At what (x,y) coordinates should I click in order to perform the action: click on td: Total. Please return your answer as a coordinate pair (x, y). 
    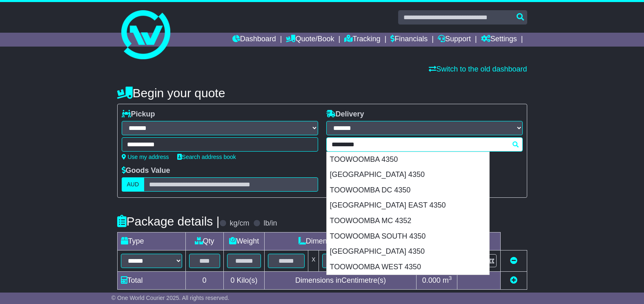
    Looking at the image, I should click on (151, 280).